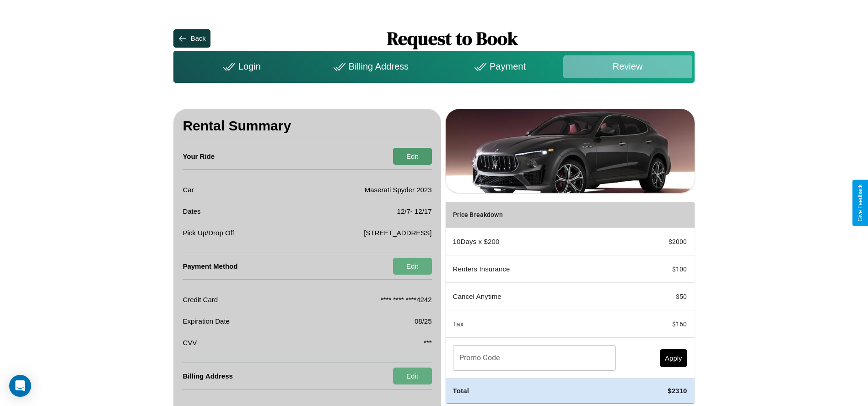 The width and height of the screenshot is (868, 406). I want to click on div: Give Feedback, so click(860, 203).